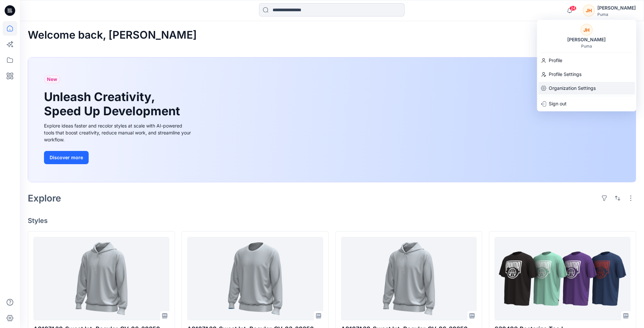 The image size is (644, 328). Describe the element at coordinates (118, 132) in the screenshot. I see `div: Explore ideas faster and recolor styles at scale with AI-powered tools that boost creativity, red...` at that location.